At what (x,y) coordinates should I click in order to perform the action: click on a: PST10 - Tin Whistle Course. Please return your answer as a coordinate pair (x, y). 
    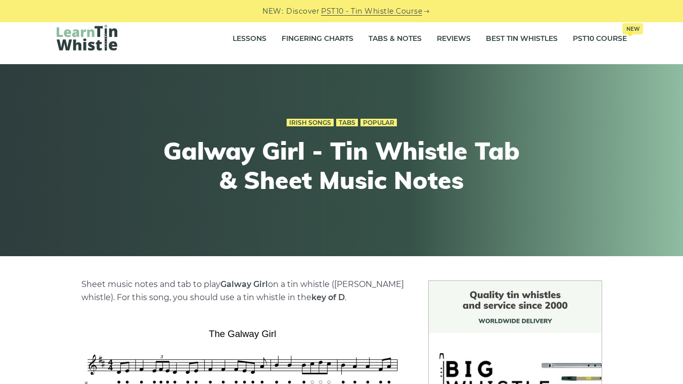
    Looking at the image, I should click on (372, 11).